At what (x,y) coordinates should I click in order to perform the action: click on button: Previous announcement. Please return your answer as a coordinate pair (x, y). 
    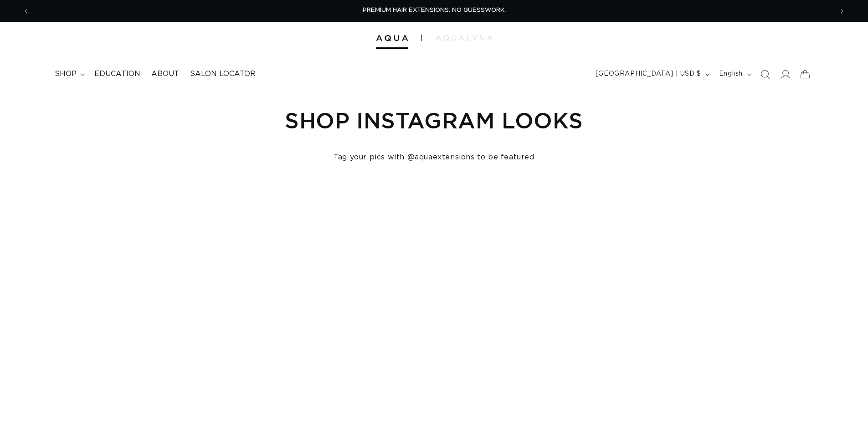
    Looking at the image, I should click on (26, 11).